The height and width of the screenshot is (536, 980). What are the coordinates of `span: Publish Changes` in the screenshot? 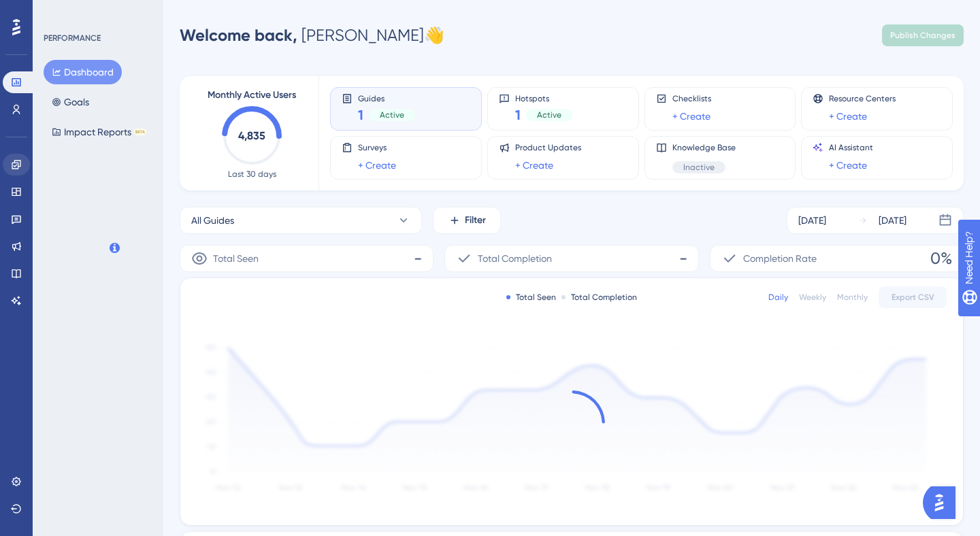 It's located at (923, 35).